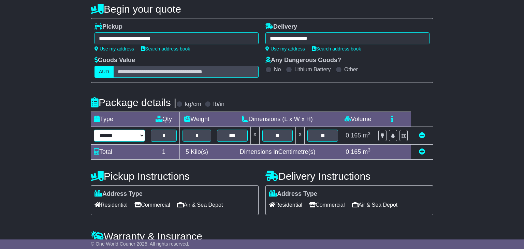  I want to click on label: Other, so click(351, 69).